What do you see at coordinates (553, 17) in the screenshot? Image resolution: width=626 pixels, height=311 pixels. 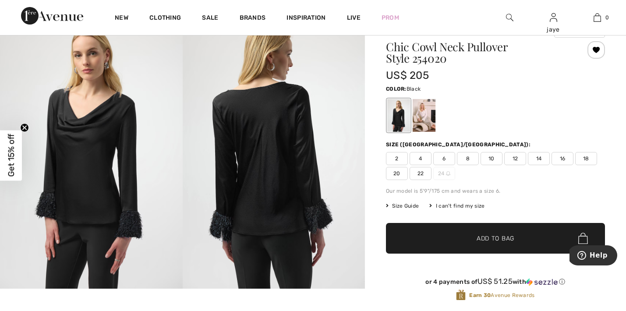 I see `a: Sign In` at bounding box center [553, 17].